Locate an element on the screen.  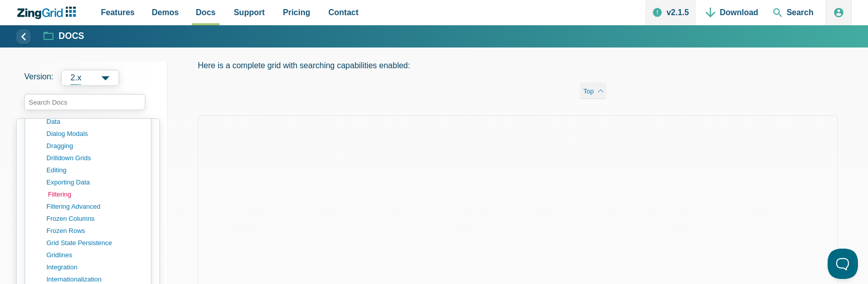
a: integration is located at coordinates (95, 267).